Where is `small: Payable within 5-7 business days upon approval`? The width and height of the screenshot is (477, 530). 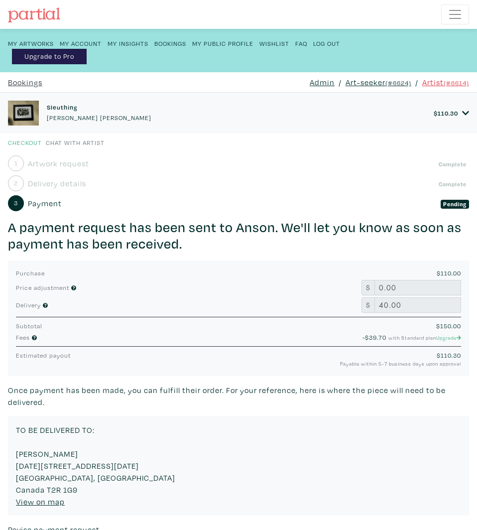
small: Payable within 5-7 business days upon approval is located at coordinates (315, 364).